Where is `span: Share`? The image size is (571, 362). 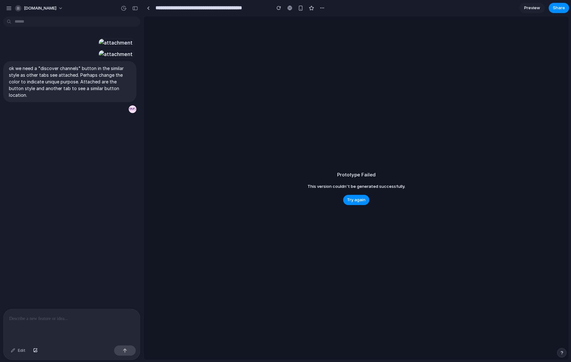
span: Share is located at coordinates (559, 8).